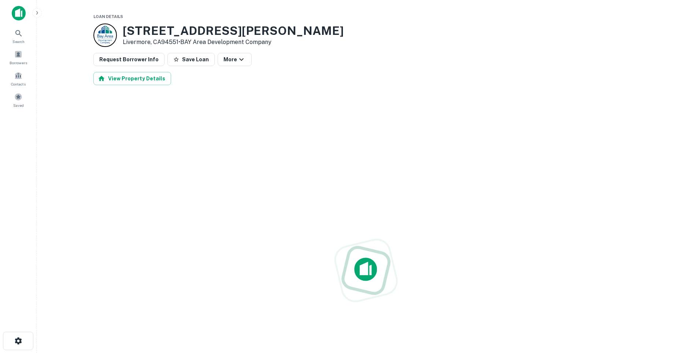  What do you see at coordinates (108, 16) in the screenshot?
I see `span: Loan Details` at bounding box center [108, 16].